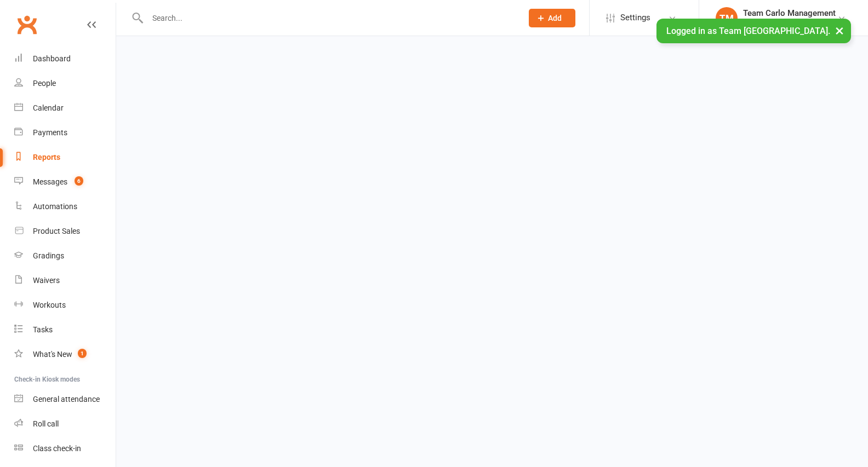 The height and width of the screenshot is (467, 868). Describe the element at coordinates (64, 83) in the screenshot. I see `a: People` at that location.